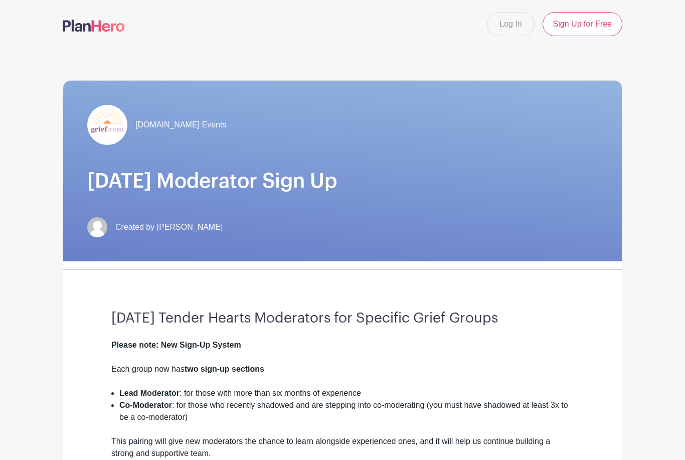  Describe the element at coordinates (97, 227) in the screenshot. I see `img: default-ce2991bfa6775e67f084385cd625a349d9dcbb7a52a09fb2fda1e96e2d18dcdb.png` at that location.